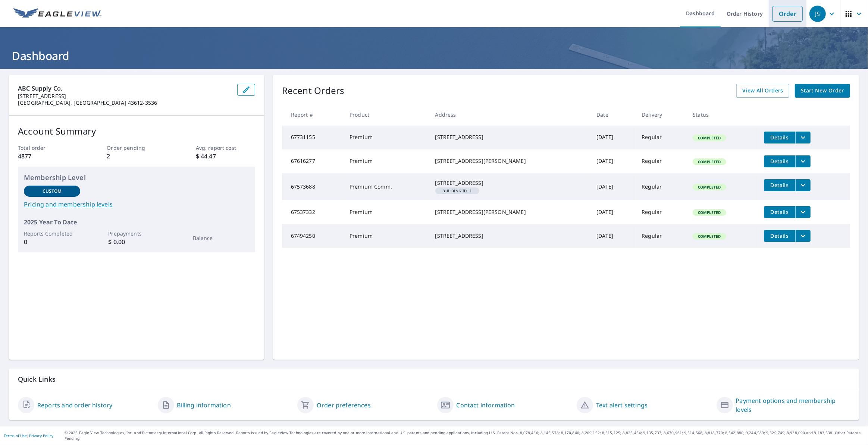 Image resolution: width=868 pixels, height=445 pixels. Describe the element at coordinates (226, 156) in the screenshot. I see `p: $ 44.47` at that location.